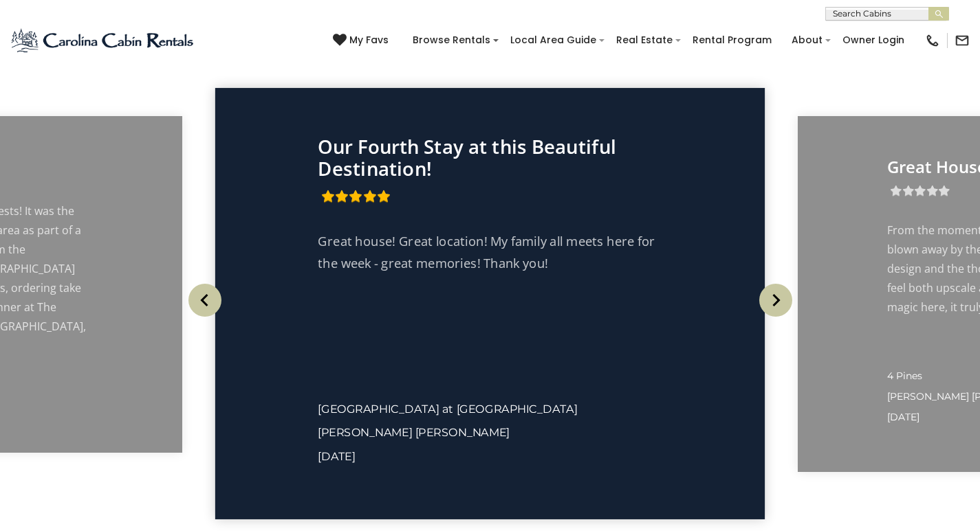 Image resolution: width=980 pixels, height=531 pixels. I want to click on a: Browse Rentals, so click(451, 40).